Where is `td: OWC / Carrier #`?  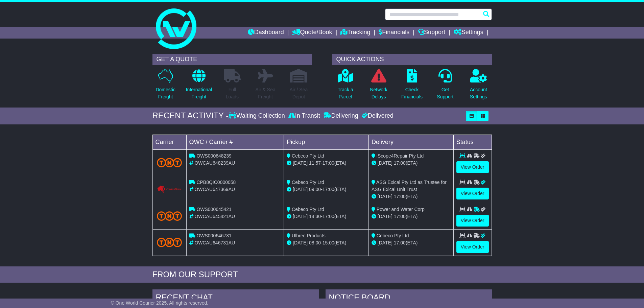
td: OWC / Carrier # is located at coordinates (235, 142).